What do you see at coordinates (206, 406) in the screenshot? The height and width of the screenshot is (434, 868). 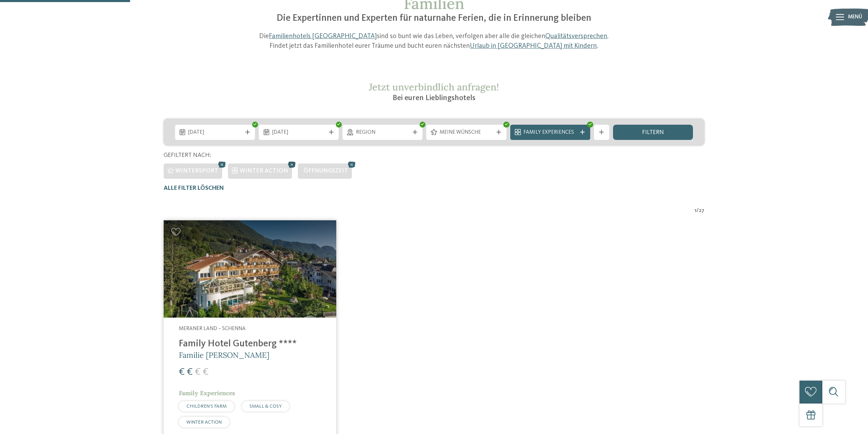 I see `span: CHILDREN’S FARM` at bounding box center [206, 406].